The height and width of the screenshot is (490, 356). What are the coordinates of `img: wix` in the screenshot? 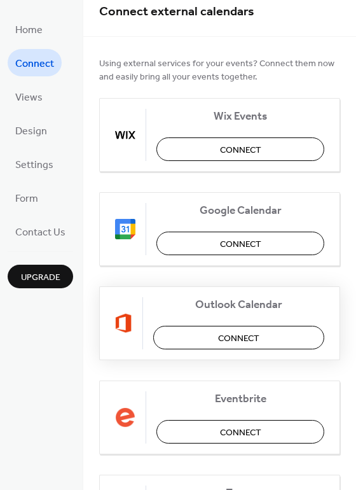 It's located at (125, 135).